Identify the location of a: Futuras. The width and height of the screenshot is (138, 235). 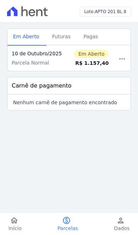
(62, 37).